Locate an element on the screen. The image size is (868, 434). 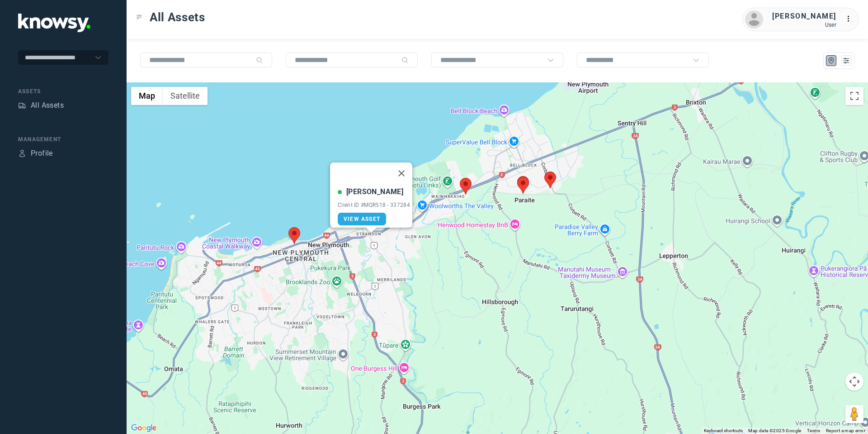
button: Drag Pegman onto the map to open Street View is located at coordinates (854, 414).